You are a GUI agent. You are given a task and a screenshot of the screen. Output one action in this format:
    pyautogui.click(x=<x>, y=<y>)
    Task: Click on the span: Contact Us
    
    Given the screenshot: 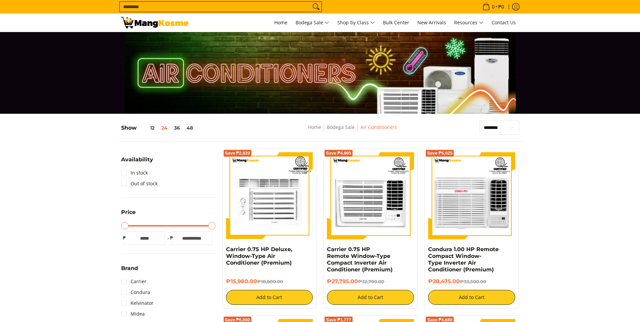 What is the action you would take?
    pyautogui.click(x=504, y=22)
    